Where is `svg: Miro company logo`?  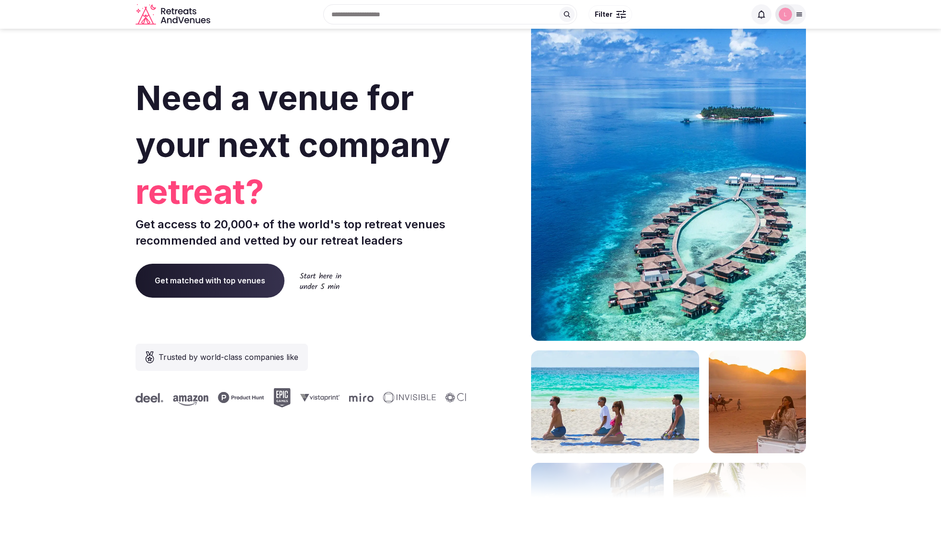
svg: Miro company logo is located at coordinates (360, 398).